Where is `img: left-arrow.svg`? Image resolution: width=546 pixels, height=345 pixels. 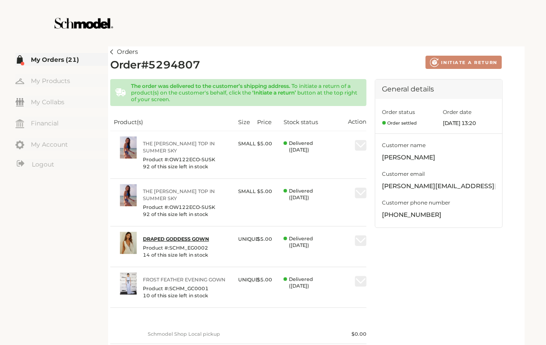
img: left-arrow.svg is located at coordinates (112, 52).